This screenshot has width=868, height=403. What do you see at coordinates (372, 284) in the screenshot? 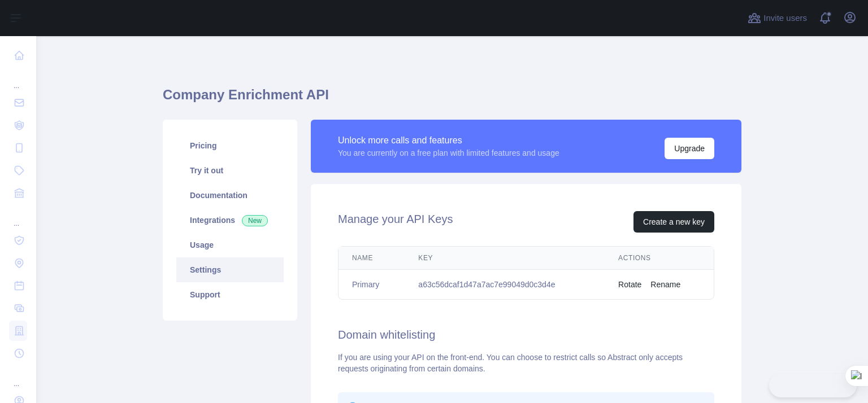
I see `td: Primary` at bounding box center [372, 284].